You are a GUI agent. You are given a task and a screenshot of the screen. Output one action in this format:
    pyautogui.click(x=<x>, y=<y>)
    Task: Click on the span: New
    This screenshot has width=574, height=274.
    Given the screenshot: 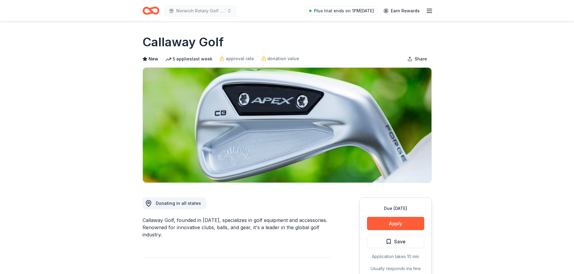 What is the action you would take?
    pyautogui.click(x=153, y=59)
    